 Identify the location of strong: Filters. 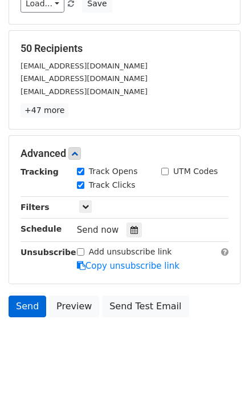
(35, 207).